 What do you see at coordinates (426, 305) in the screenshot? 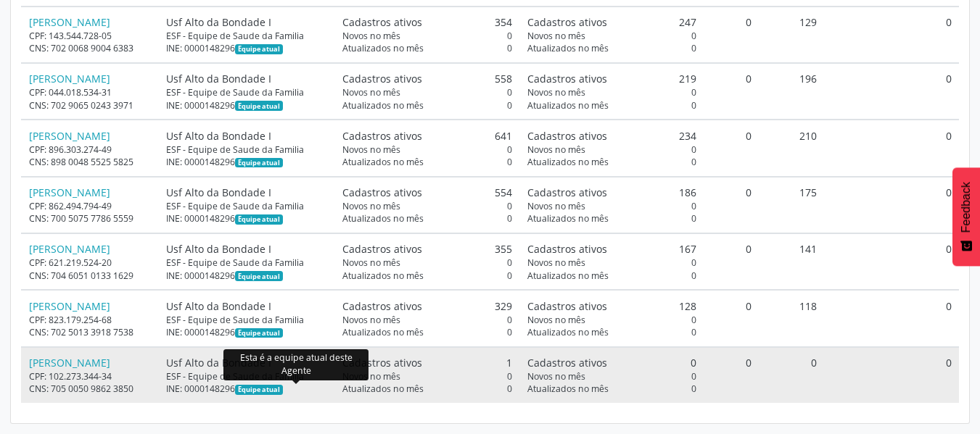
I see `div: 329` at bounding box center [426, 305].